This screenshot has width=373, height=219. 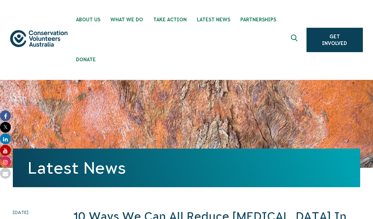 What do you see at coordinates (170, 20) in the screenshot?
I see `span: Take Action` at bounding box center [170, 20].